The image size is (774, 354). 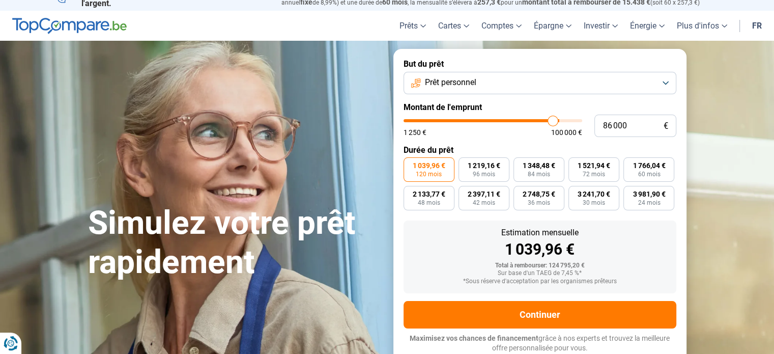 I want to click on span: 48 mois, so click(x=429, y=202).